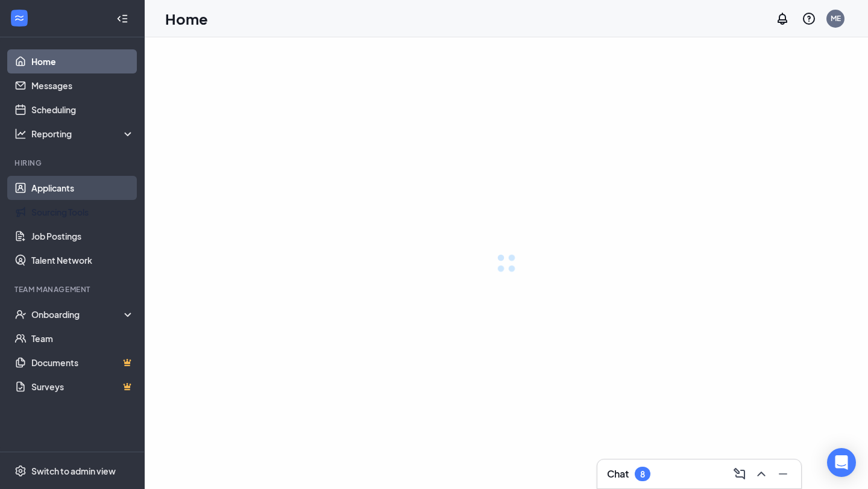  What do you see at coordinates (83, 236) in the screenshot?
I see `a: Job Postings` at bounding box center [83, 236].